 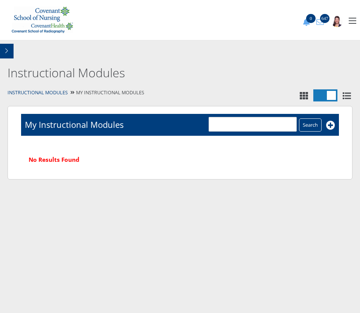 I want to click on button: 647, so click(x=320, y=22).